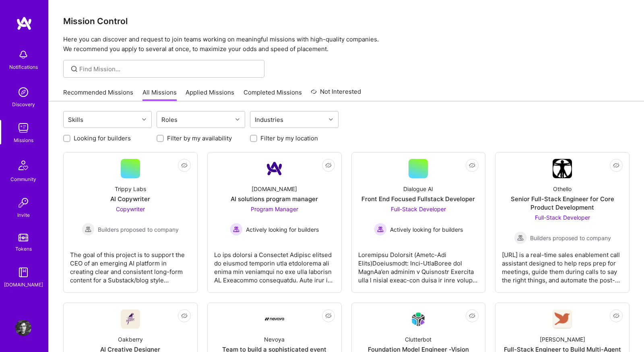 This screenshot has width=644, height=352. Describe the element at coordinates (130, 198) in the screenshot. I see `div: AI Copywriter` at that location.